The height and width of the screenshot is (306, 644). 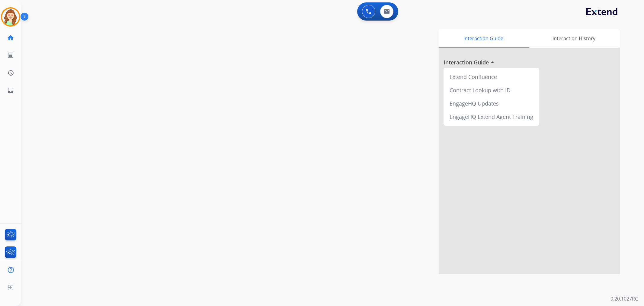 I want to click on mat-icon: list_alt, so click(x=11, y=55).